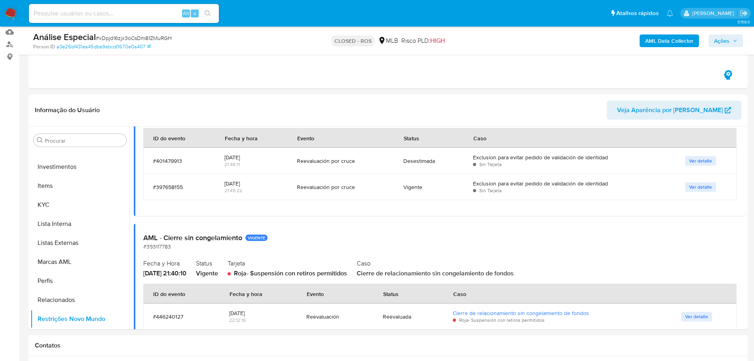 The width and height of the screenshot is (754, 361). What do you see at coordinates (40, 140) in the screenshot?
I see `button: Procurar` at bounding box center [40, 140].